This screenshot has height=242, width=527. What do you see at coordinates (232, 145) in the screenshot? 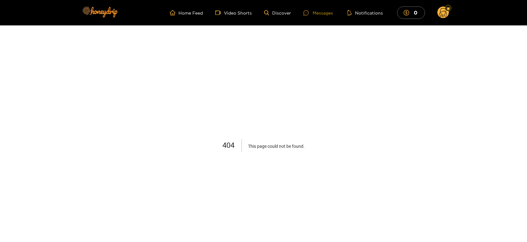
I see `h1: 404` at bounding box center [232, 145].